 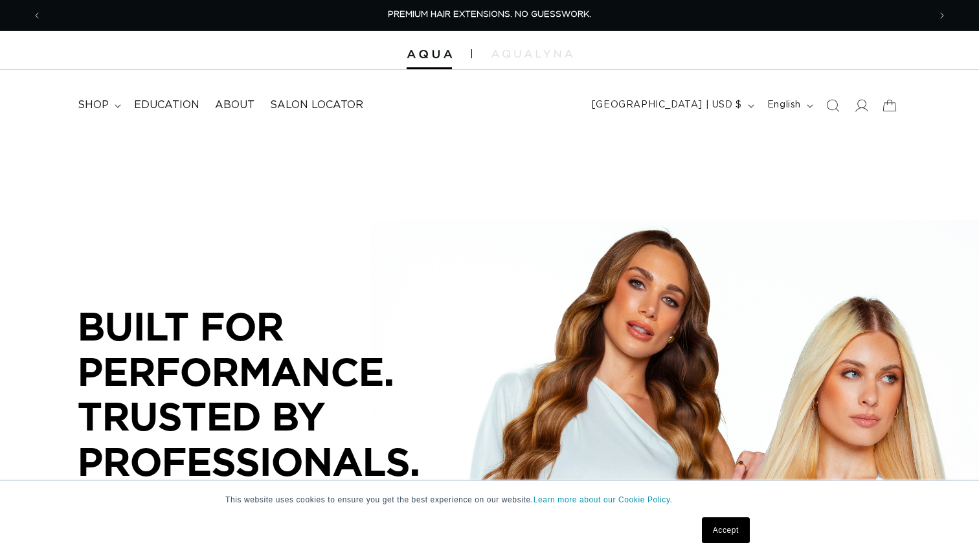 I want to click on span: Education, so click(x=166, y=105).